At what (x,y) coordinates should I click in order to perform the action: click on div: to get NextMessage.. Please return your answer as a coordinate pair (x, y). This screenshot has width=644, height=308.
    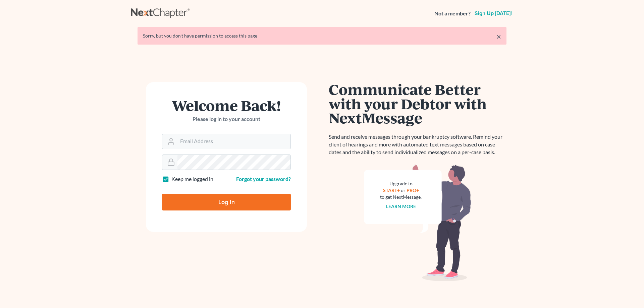
    Looking at the image, I should click on (401, 197).